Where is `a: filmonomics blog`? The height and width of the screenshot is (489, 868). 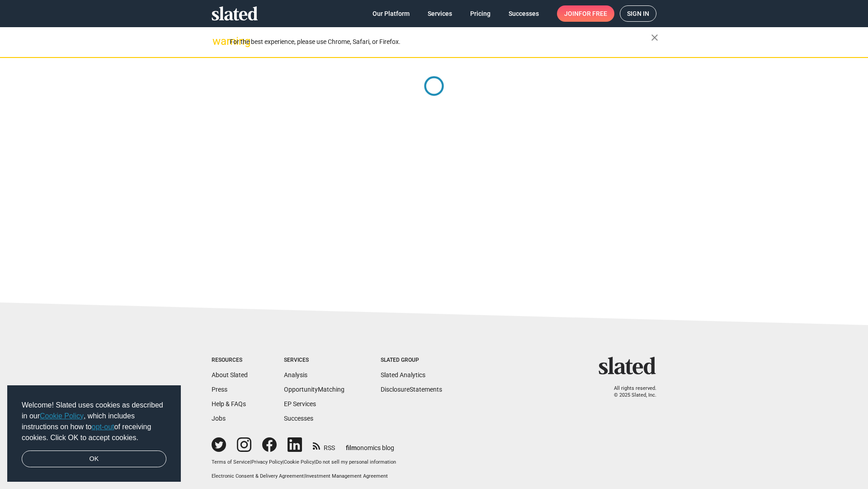
a: filmonomics blog is located at coordinates (370, 444).